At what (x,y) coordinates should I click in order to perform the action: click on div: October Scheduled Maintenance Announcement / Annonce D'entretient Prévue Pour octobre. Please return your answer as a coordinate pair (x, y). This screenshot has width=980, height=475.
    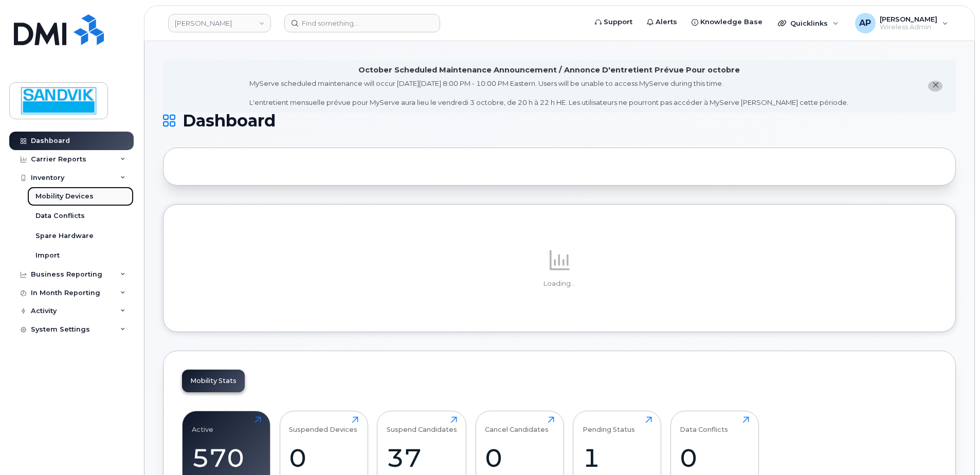
    Looking at the image, I should click on (549, 70).